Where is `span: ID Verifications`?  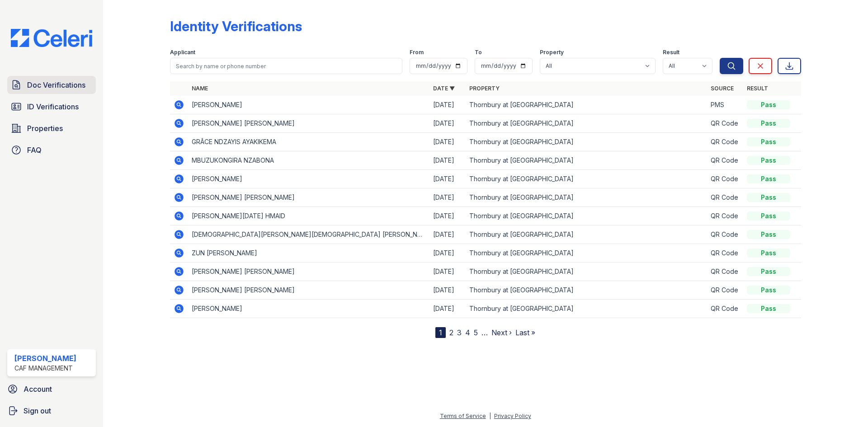
span: ID Verifications is located at coordinates (53, 107).